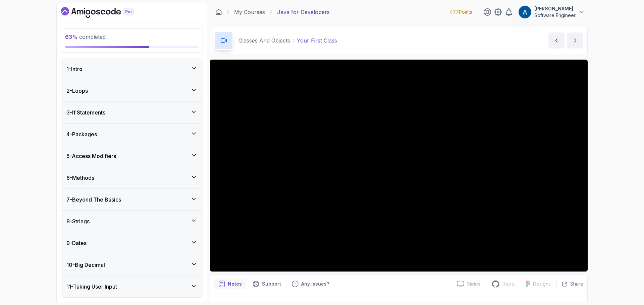  What do you see at coordinates (92, 156) in the screenshot?
I see `h3: 5 - Access Modifiers` at bounding box center [92, 156].